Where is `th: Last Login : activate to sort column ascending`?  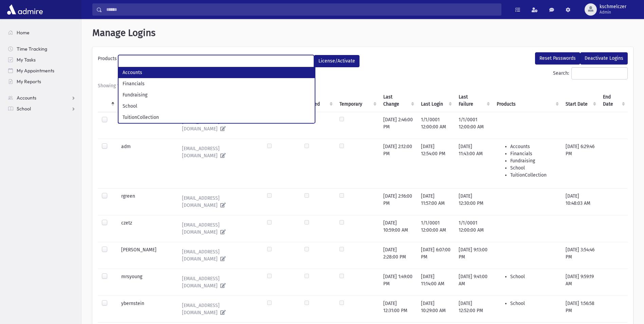 th: Last Login : activate to sort column ascending is located at coordinates (436, 100).